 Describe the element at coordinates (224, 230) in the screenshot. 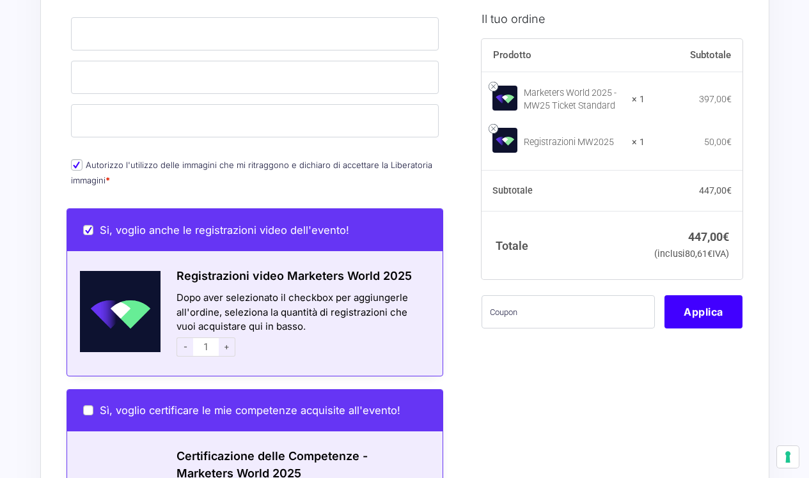

I see `span: Si, voglio anche le registrazioni video dell'evento!` at that location.